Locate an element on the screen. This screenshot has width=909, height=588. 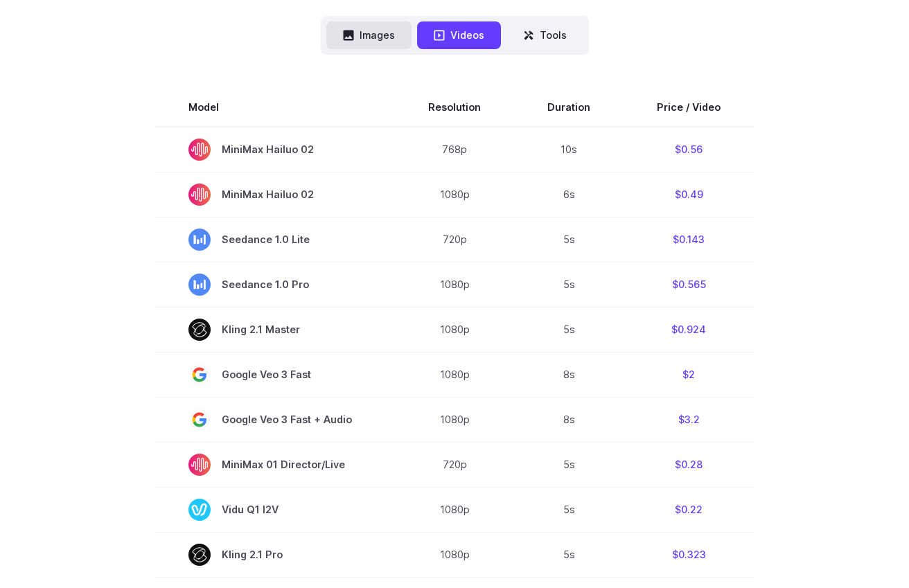
td: $2 is located at coordinates (689, 374).